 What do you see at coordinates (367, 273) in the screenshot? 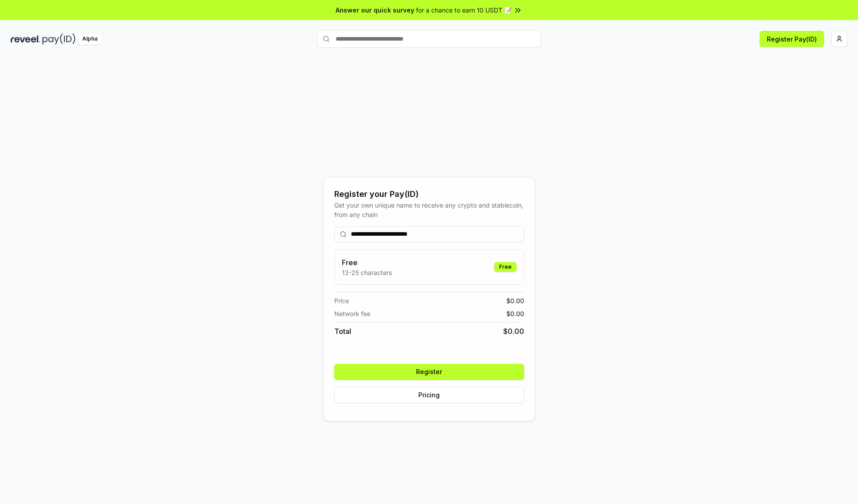
I see `p: 13-25 characters` at bounding box center [367, 273].